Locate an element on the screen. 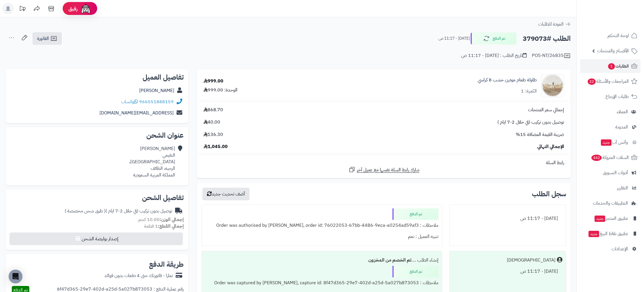 Image resolution: width=644 pixels, height=292 pixels. span: الطلبات is located at coordinates (618, 66).